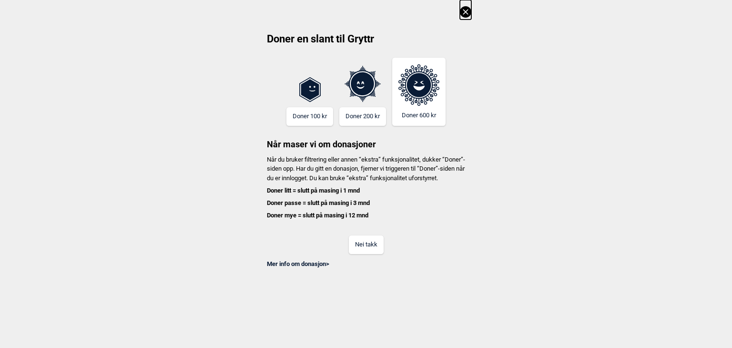  What do you see at coordinates (366, 245) in the screenshot?
I see `button: Nei takk` at bounding box center [366, 245].